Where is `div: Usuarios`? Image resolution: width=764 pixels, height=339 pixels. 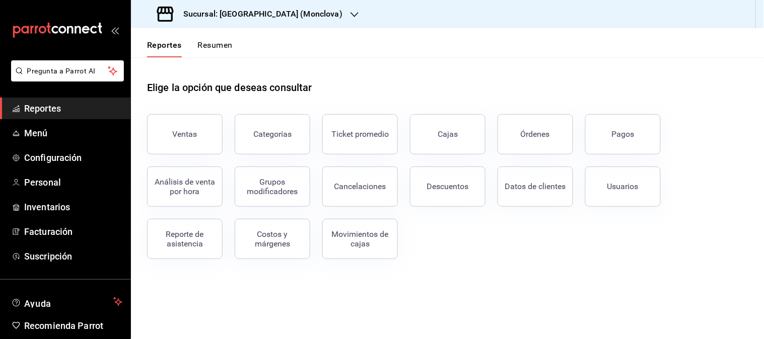
div: Usuarios is located at coordinates (623, 186).